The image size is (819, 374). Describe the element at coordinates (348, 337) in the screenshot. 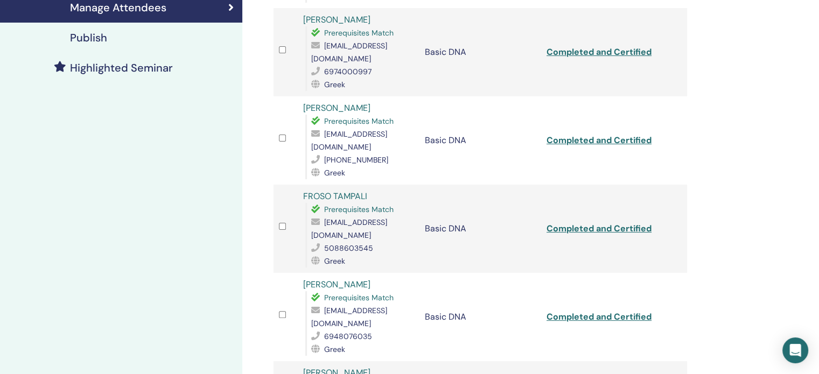

I see `span: 6948076035` at that location.